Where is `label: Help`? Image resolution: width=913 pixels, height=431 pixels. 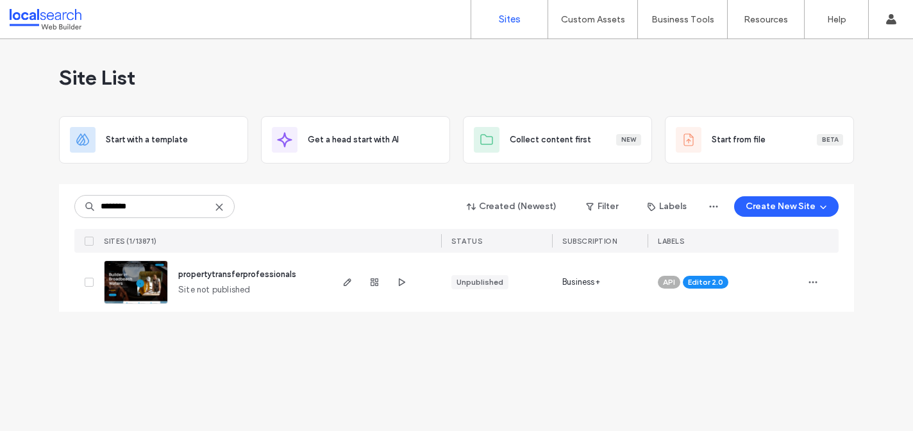
label: Help is located at coordinates (837, 19).